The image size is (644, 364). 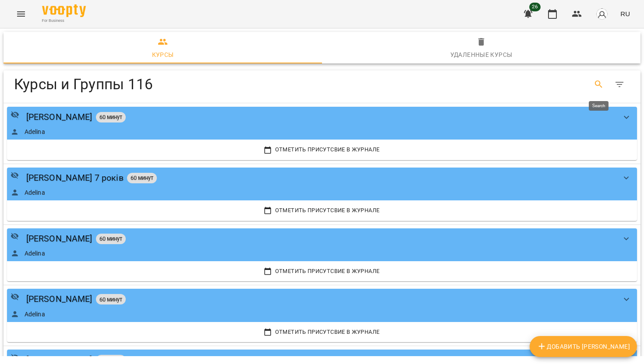 I want to click on div: Table Toolbar, so click(x=322, y=85).